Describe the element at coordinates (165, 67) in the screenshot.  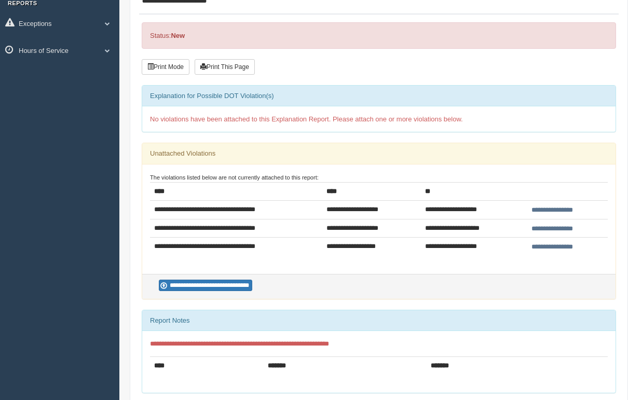
I see `button: Print Mode` at that location.